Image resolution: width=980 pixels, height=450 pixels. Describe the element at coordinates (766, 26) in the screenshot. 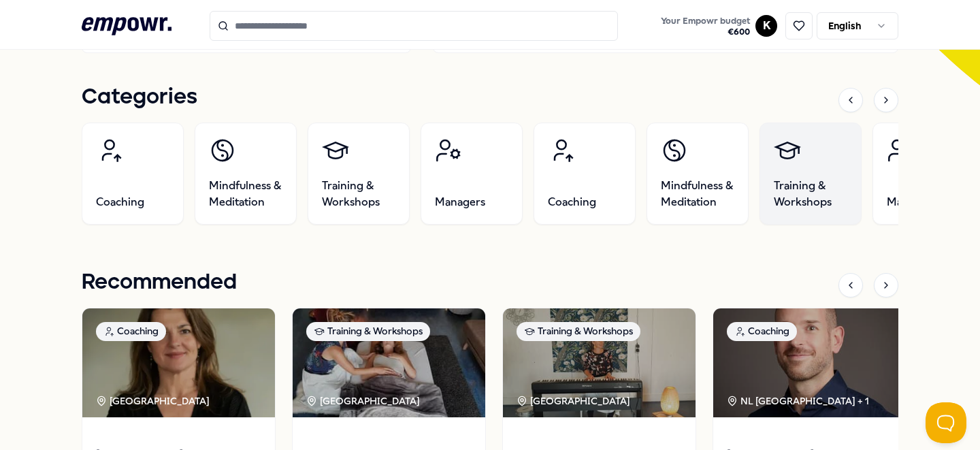

I see `button: K` at that location.